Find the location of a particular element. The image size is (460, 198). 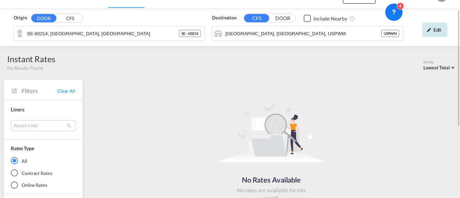

span: Destination is located at coordinates (224, 18).